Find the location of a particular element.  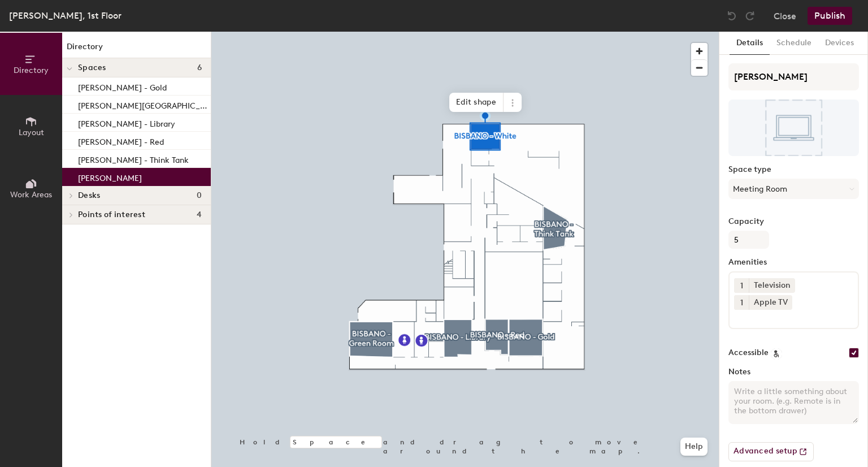

label: Notes is located at coordinates (793, 372).